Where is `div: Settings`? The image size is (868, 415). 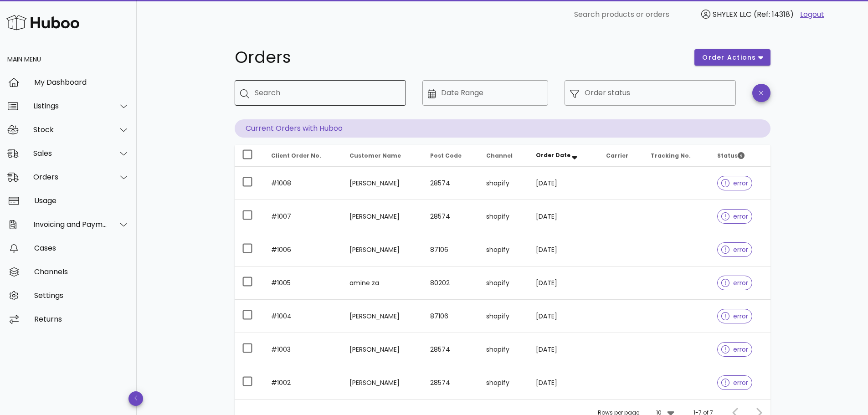
div: Settings is located at coordinates (82, 295).